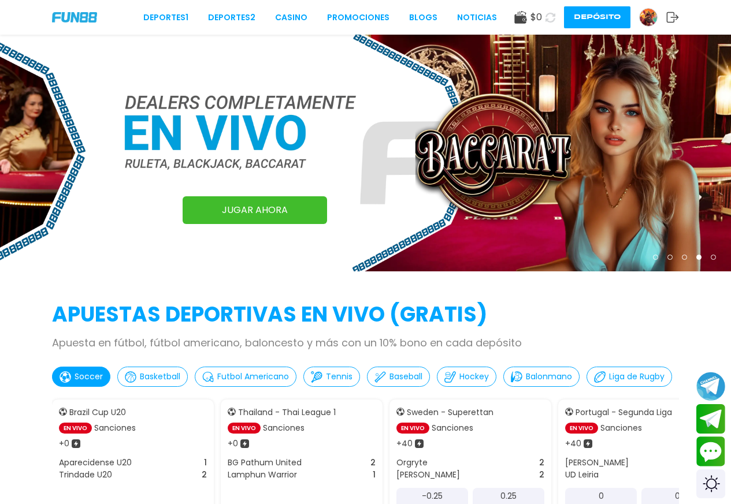 The height and width of the screenshot is (504, 731). Describe the element at coordinates (466, 377) in the screenshot. I see `button: Hockey` at that location.